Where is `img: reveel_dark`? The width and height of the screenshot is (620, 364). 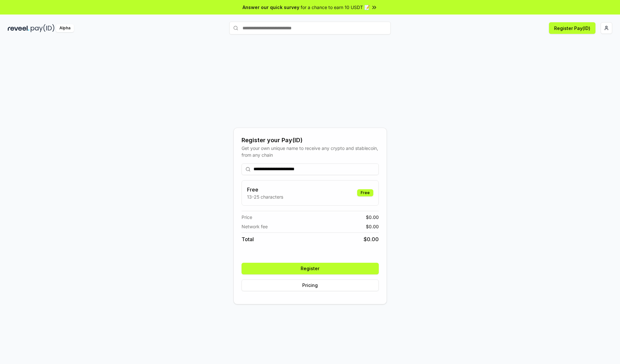
img: reveel_dark is located at coordinates (19, 28).